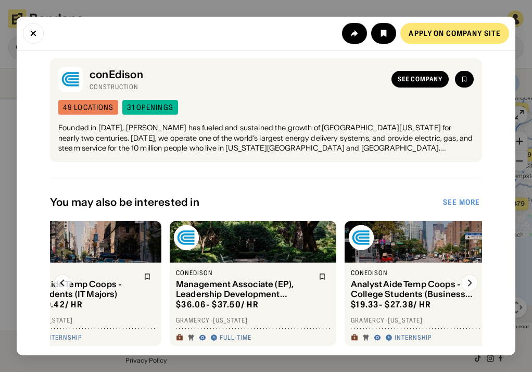  I want to click on div: Full-time, so click(235, 337).